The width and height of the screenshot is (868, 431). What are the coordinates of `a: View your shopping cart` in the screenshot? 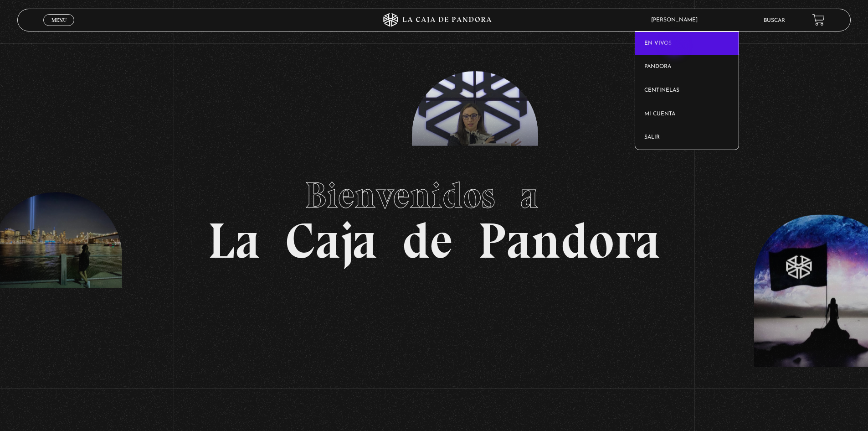 It's located at (818, 20).